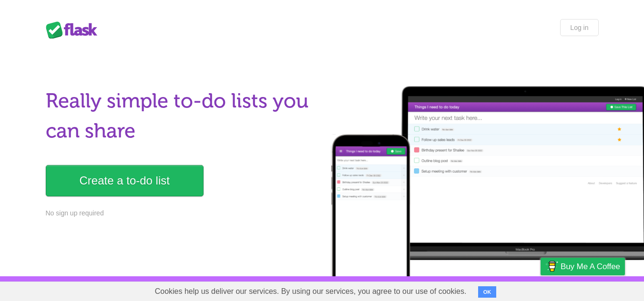 The image size is (644, 301). What do you see at coordinates (125, 181) in the screenshot?
I see `a: Create a to-do list` at bounding box center [125, 181].